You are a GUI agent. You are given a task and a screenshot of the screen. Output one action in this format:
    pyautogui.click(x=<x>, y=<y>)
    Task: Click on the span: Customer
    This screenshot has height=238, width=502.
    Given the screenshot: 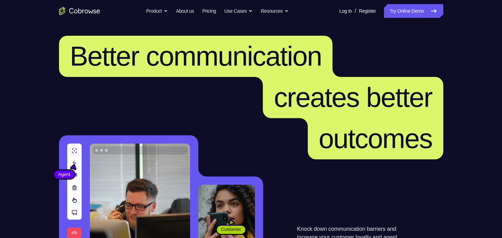 What is the action you would take?
    pyautogui.click(x=231, y=229)
    